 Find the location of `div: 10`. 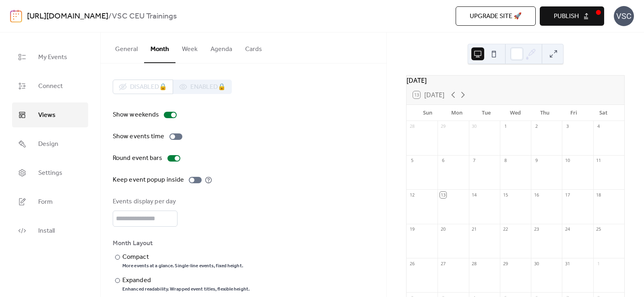

div: 10 is located at coordinates (567, 160).